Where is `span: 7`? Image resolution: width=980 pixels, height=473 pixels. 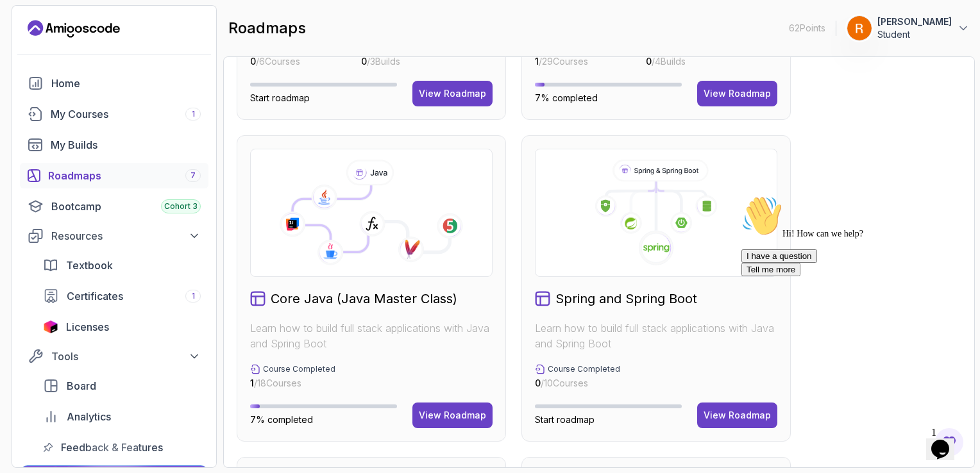 span: 7 is located at coordinates (193, 175).